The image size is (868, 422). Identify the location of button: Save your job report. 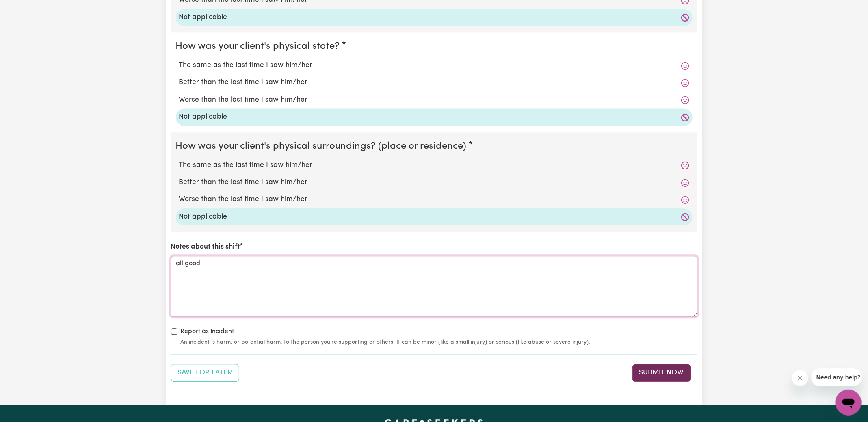
(205, 373).